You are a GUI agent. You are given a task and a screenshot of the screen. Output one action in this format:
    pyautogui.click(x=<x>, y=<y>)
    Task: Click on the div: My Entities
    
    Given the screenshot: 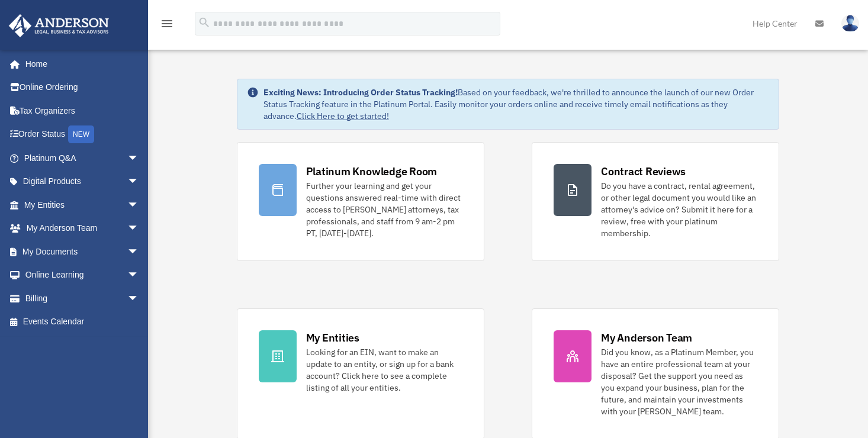 What is the action you would take?
    pyautogui.click(x=333, y=338)
    